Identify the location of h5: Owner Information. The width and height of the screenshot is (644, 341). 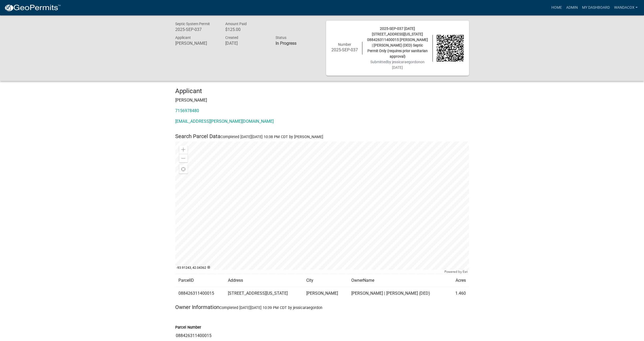
(322, 307).